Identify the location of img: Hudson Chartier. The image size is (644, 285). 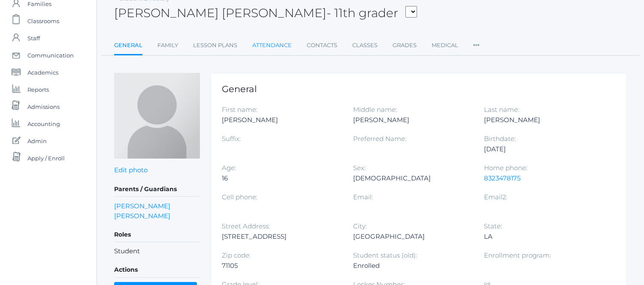
(157, 115).